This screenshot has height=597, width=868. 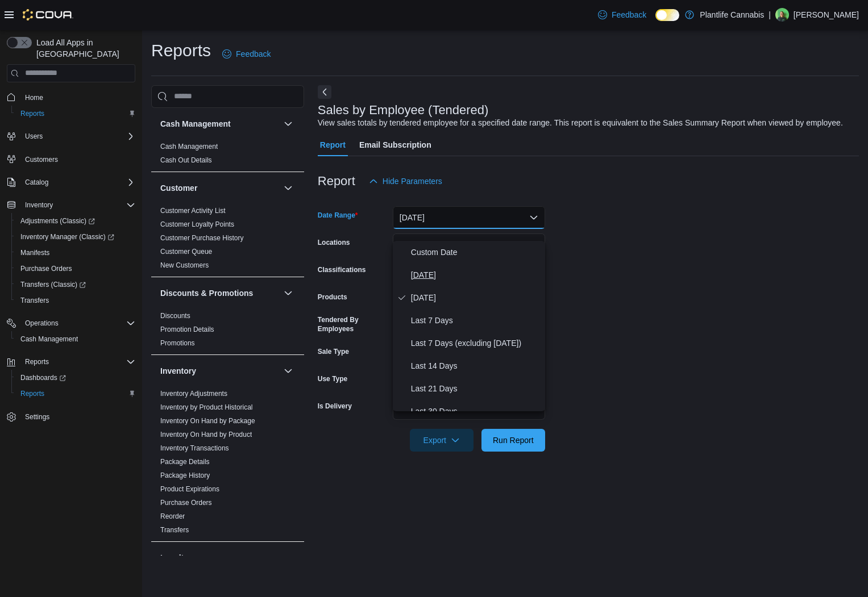 What do you see at coordinates (202, 238) in the screenshot?
I see `span: Customer Purchase History` at bounding box center [202, 238].